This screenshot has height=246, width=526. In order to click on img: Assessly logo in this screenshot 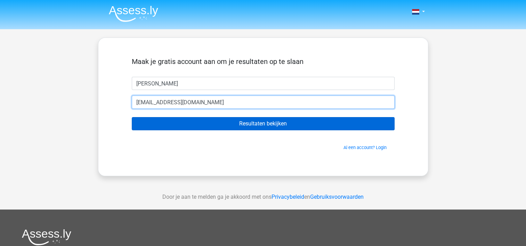, I will do `click(47, 237)`.